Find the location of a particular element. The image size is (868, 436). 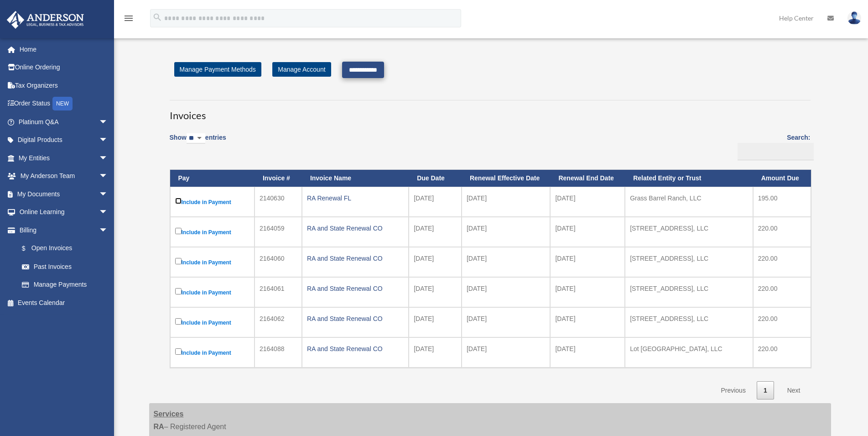

i: menu is located at coordinates (129, 18).